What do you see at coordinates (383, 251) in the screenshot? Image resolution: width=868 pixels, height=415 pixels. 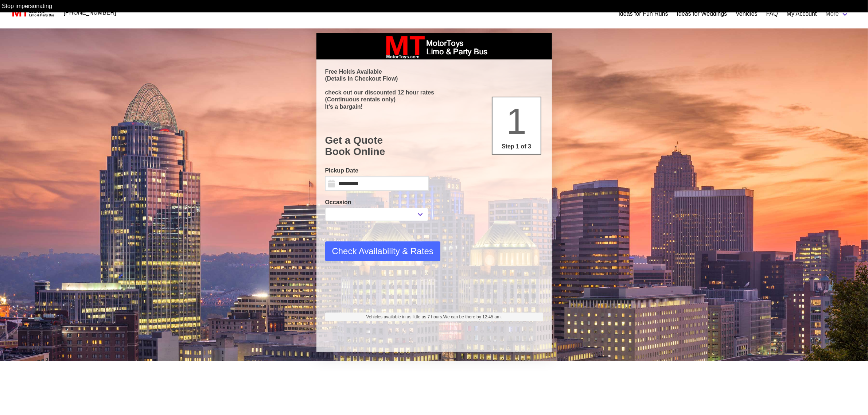 I see `button: Check Availability & Rates` at bounding box center [383, 251].